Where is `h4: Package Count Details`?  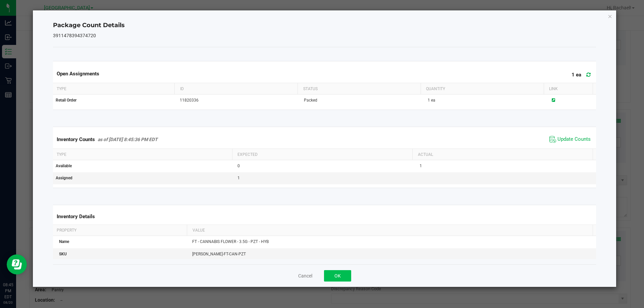 h4: Package Count Details is located at coordinates (325, 25).